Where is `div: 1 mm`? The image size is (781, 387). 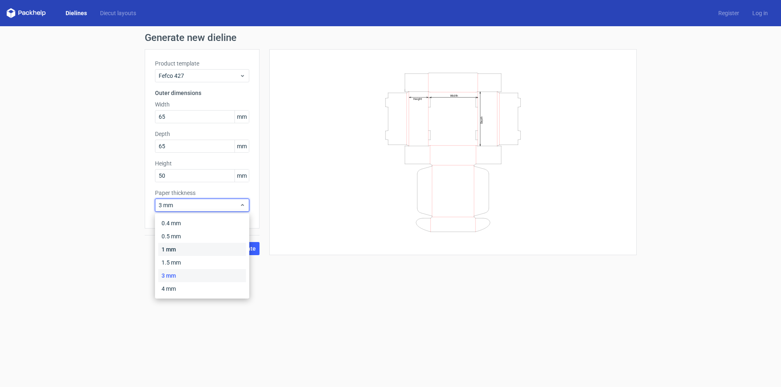
div: 1 mm is located at coordinates (202, 250).